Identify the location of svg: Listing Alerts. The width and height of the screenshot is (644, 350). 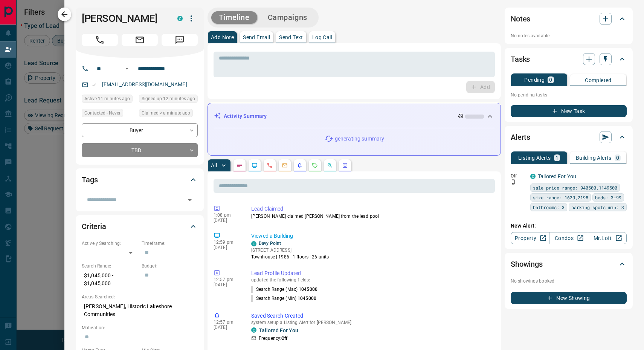
(300, 165).